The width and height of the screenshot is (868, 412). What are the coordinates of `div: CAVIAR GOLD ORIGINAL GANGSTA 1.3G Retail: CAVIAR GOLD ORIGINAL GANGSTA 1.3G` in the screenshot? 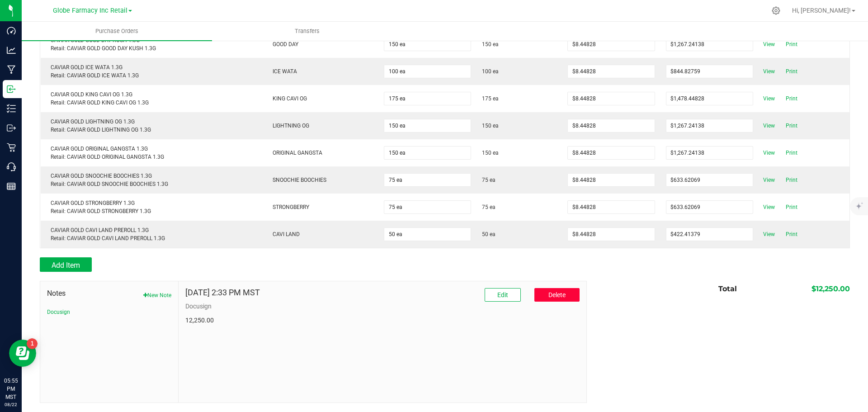 It's located at (152, 153).